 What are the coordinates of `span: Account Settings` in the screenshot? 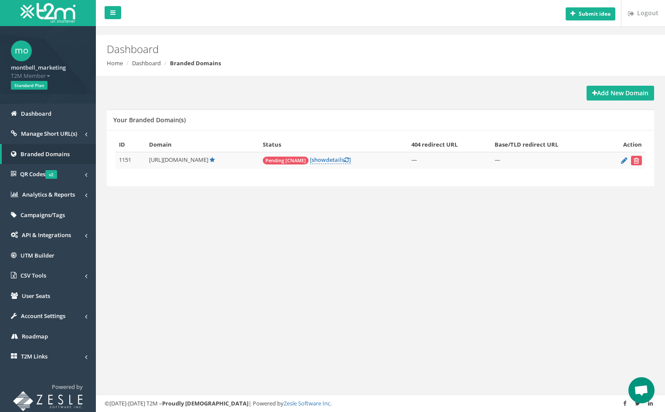 It's located at (43, 316).